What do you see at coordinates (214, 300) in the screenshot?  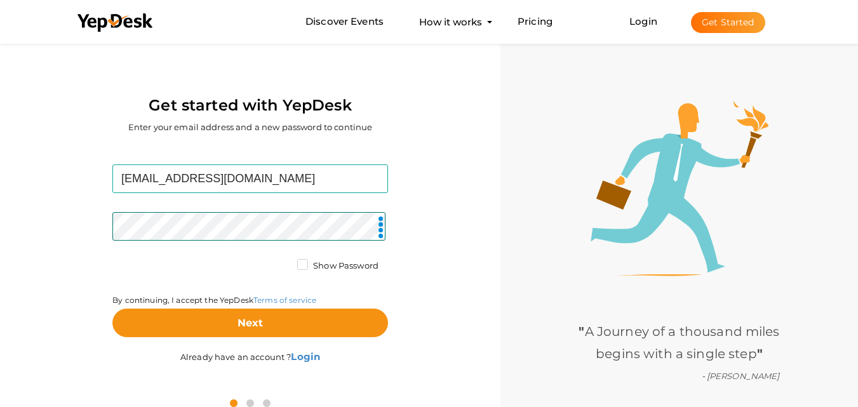 I see `label: By continuing, I accept the YepDesk` at bounding box center [214, 300].